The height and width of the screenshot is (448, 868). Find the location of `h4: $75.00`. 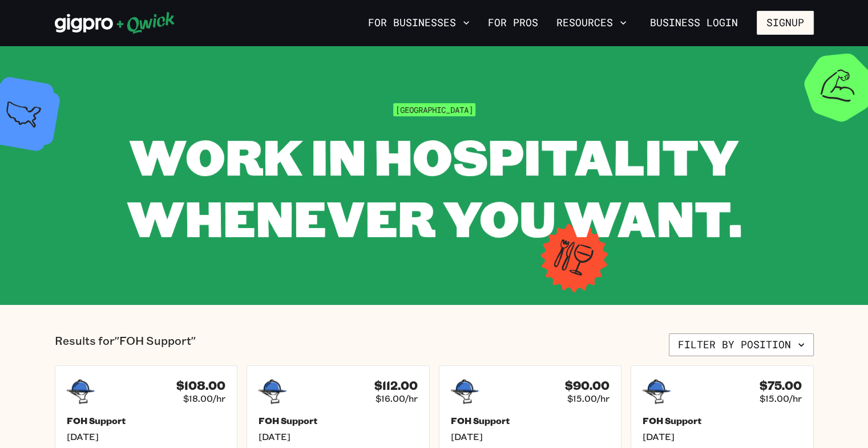

h4: $75.00 is located at coordinates (781, 386).